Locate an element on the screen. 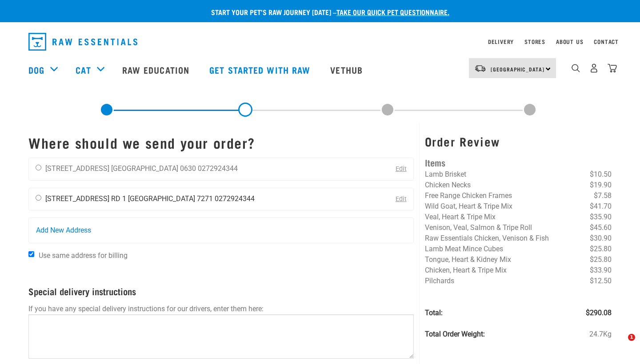 The height and width of the screenshot is (364, 640). span: Chicken, Heart & Tripe Mix is located at coordinates (466, 270).